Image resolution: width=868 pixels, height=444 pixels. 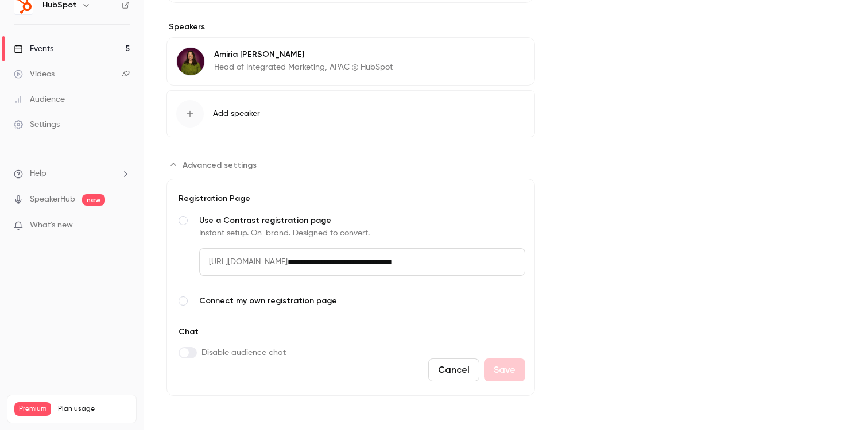 I want to click on div: Events, so click(x=33, y=49).